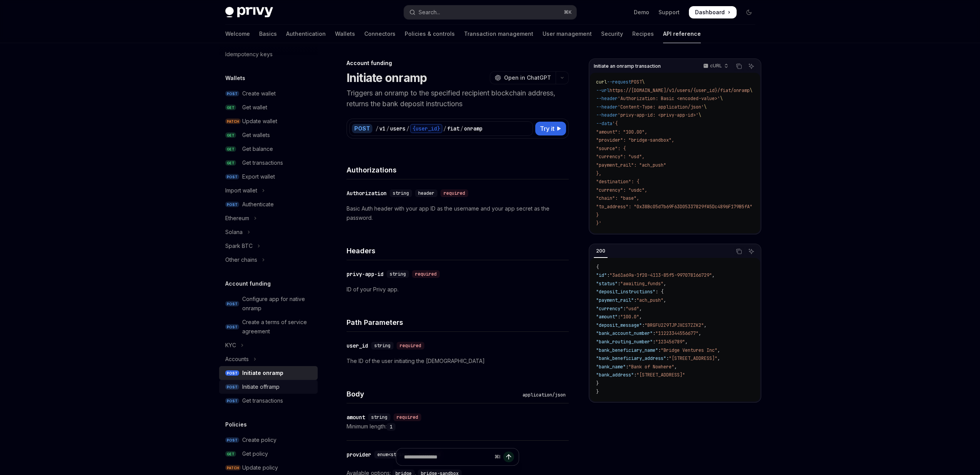 Image resolution: width=980 pixels, height=475 pixels. What do you see at coordinates (651, 366) in the screenshot?
I see `span: "Bank of Nowhere"` at bounding box center [651, 366].